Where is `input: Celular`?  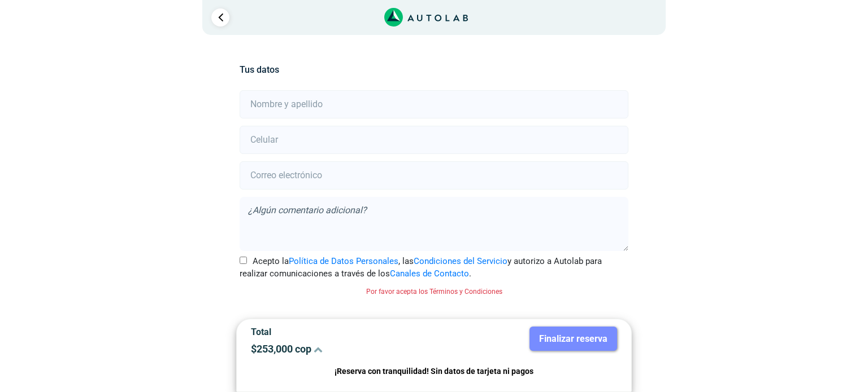 input: Celular is located at coordinates (434, 140).